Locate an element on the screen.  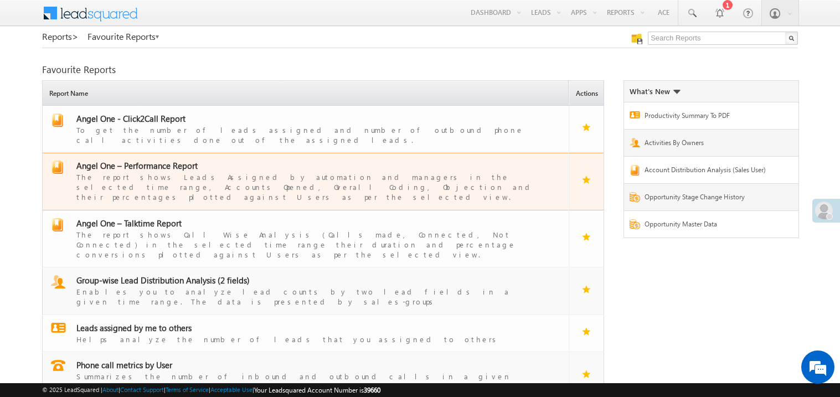
span: Actions is located at coordinates (587, 94).